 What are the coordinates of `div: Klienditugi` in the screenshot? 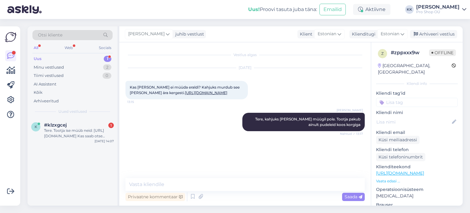 It's located at (362, 34).